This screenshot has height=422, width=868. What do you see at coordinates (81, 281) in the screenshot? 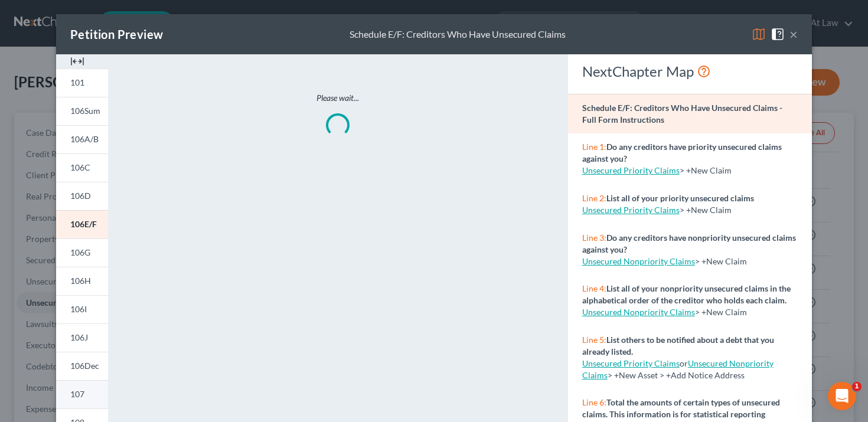
I see `span: 106H` at bounding box center [81, 281].